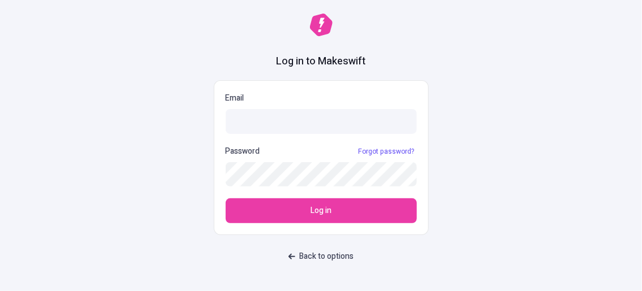  Describe the element at coordinates (321, 257) in the screenshot. I see `button: Back to options` at that location.